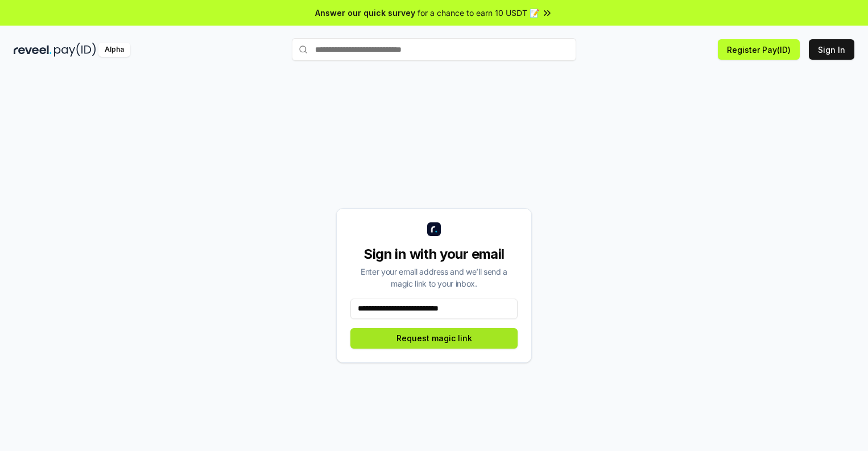  What do you see at coordinates (759, 49) in the screenshot?
I see `button: Register Pay(ID)` at bounding box center [759, 49].